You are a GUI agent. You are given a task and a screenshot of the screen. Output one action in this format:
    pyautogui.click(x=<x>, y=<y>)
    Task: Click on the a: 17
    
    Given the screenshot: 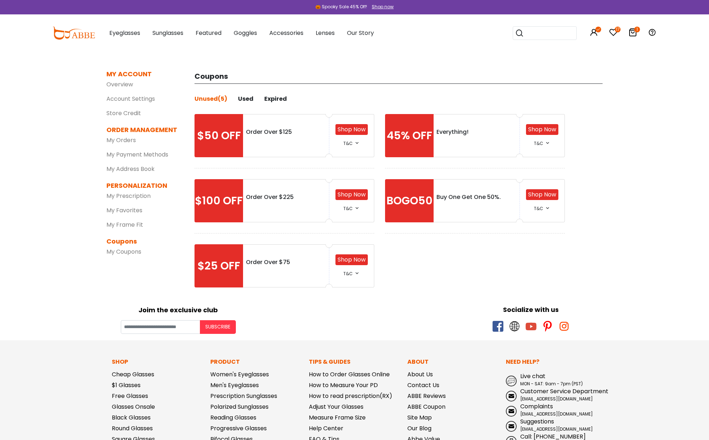 What is the action you would take?
    pyautogui.click(x=613, y=33)
    